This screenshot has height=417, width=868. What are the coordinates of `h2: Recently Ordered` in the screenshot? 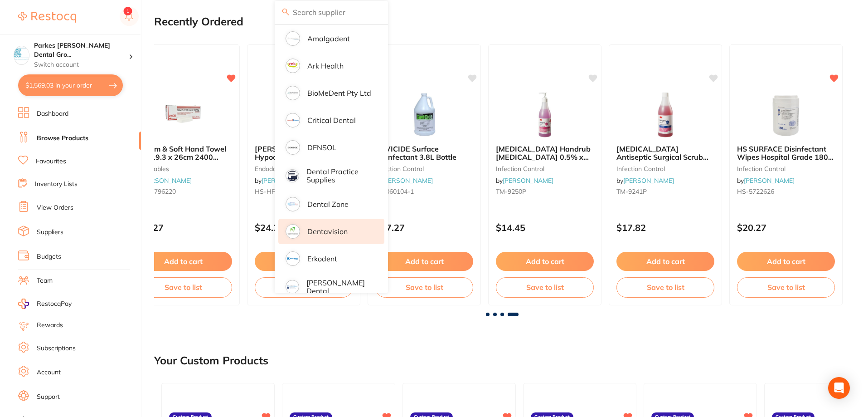 It's located at (199, 22).